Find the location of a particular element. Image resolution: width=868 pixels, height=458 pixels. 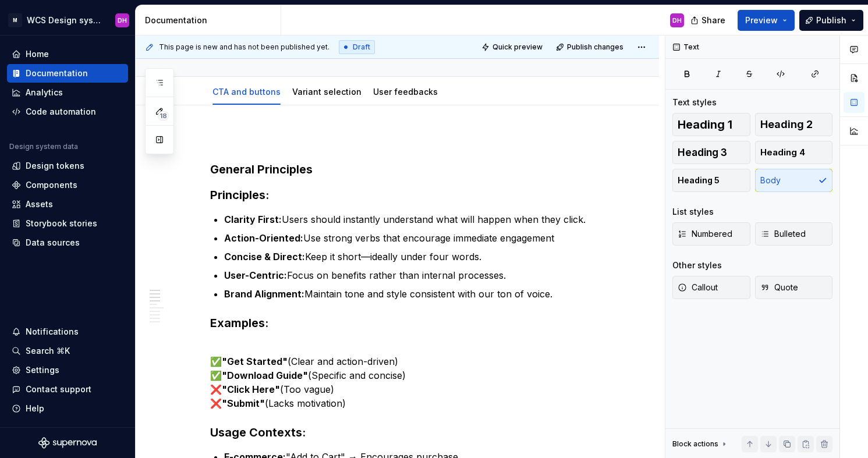

strong: Examples: is located at coordinates (239, 323).